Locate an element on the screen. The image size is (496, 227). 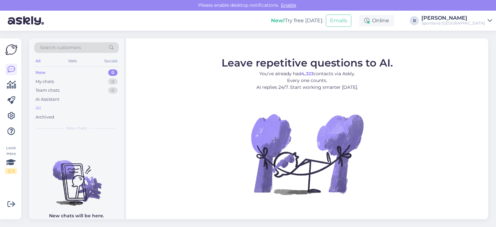
div: B is located at coordinates (414, 21).